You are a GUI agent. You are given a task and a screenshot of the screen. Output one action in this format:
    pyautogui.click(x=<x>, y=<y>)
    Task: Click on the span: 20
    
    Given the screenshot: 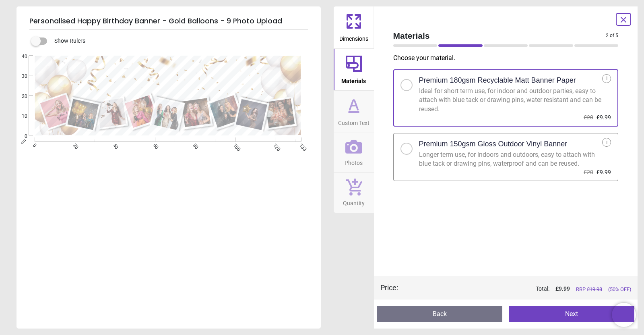 What is the action you would take?
    pyautogui.click(x=20, y=96)
    